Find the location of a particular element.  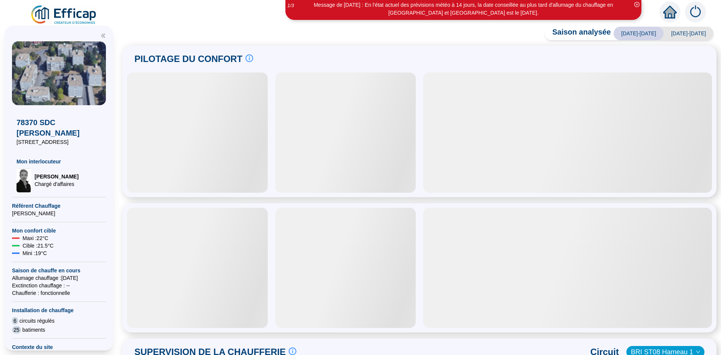

span: home is located at coordinates (670, 12).